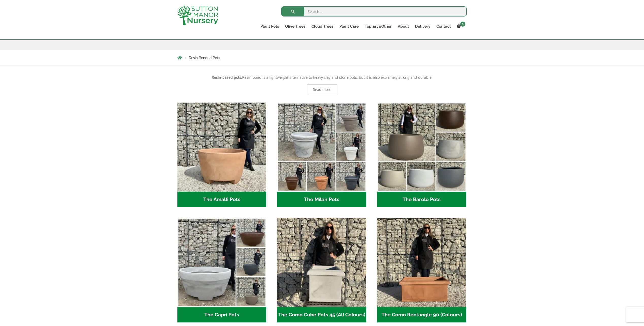 The image size is (644, 326). I want to click on img: The Capri Pots, so click(222, 262).